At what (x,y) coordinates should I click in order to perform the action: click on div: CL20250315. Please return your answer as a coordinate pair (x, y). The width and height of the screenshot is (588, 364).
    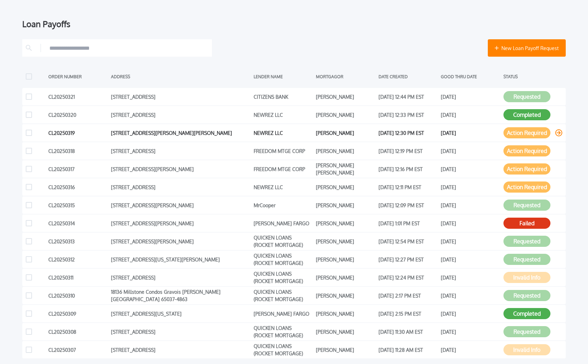
    Looking at the image, I should click on (78, 205).